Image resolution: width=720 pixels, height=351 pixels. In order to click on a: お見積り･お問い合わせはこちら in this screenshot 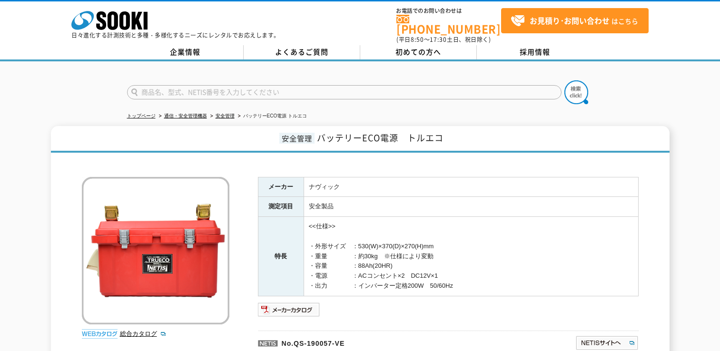, I will do `click(575, 20)`.